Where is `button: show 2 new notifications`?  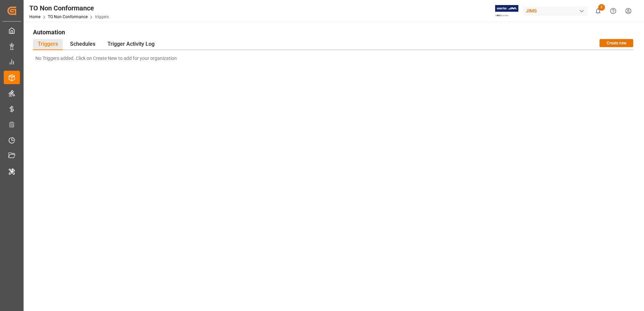
button: show 2 new notifications is located at coordinates (598, 11).